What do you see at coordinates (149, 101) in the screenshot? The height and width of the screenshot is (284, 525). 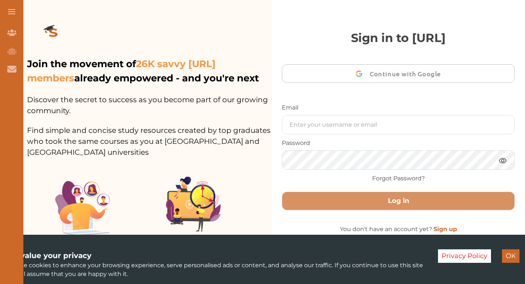 I see `p: Discover the secret to success as you become part of our growing community.` at bounding box center [149, 101].